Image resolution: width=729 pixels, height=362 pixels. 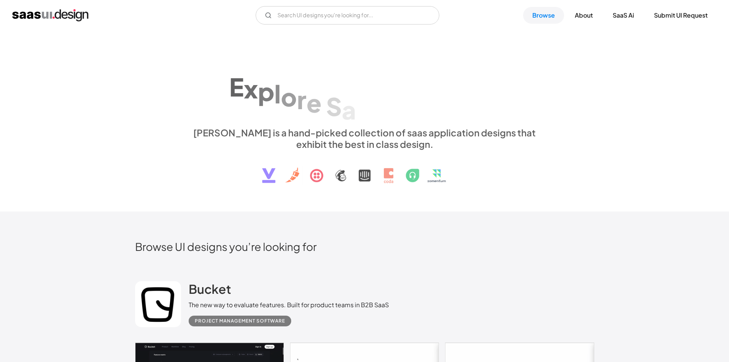 I want to click on input: Search UI designs you're looking for..., so click(x=348, y=15).